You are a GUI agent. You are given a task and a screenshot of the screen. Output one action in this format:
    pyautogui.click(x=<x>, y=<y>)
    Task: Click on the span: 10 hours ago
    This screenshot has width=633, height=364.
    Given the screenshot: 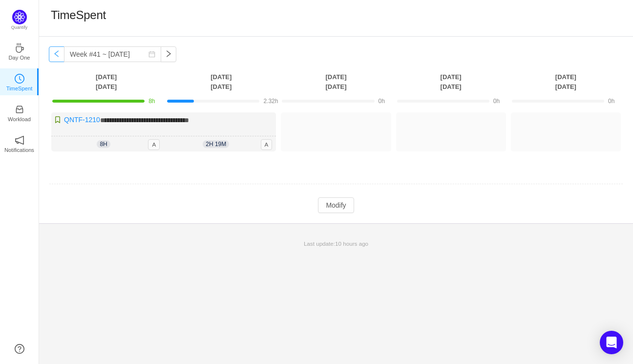 What is the action you would take?
    pyautogui.click(x=352, y=243)
    